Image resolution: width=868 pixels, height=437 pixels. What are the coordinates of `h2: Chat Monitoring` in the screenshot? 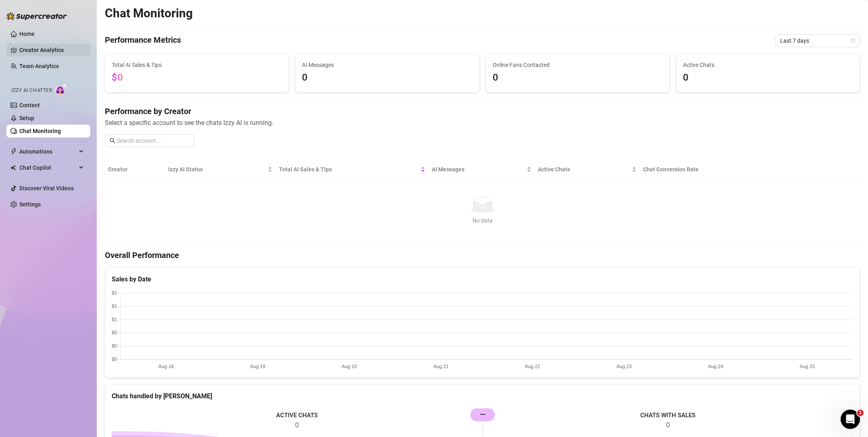 It's located at (149, 14).